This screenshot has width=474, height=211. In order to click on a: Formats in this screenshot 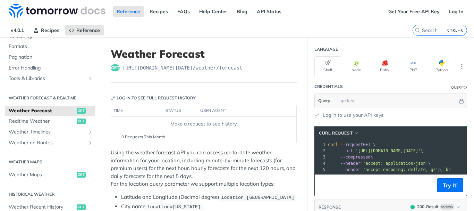, I will do `click(50, 46)`.